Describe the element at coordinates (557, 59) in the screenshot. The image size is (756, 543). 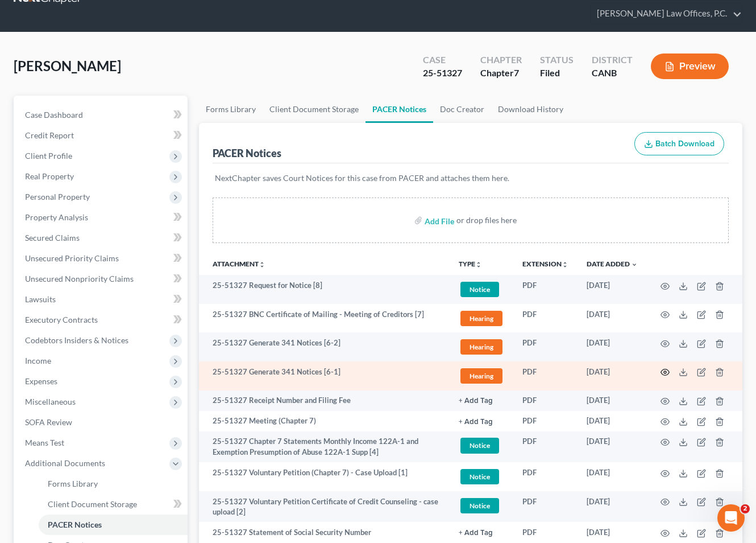
I see `div: Status` at that location.